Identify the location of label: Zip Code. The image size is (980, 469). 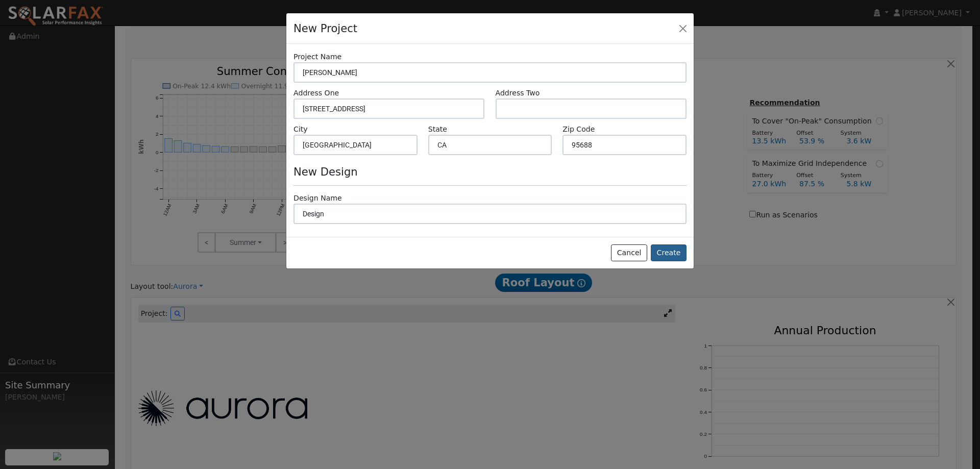
(578, 129).